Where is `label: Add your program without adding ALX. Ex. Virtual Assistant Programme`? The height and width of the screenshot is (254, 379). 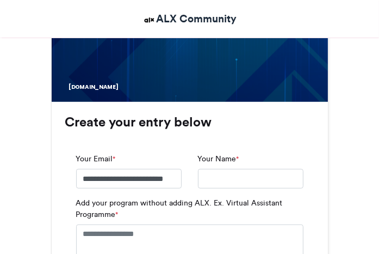
label: Add your program without adding ALX. Ex. Virtual Assistant Programme is located at coordinates (190, 208).